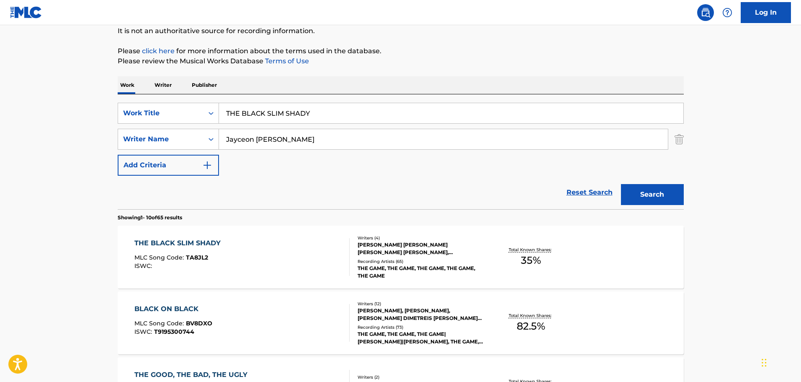  I want to click on a: click here, so click(158, 51).